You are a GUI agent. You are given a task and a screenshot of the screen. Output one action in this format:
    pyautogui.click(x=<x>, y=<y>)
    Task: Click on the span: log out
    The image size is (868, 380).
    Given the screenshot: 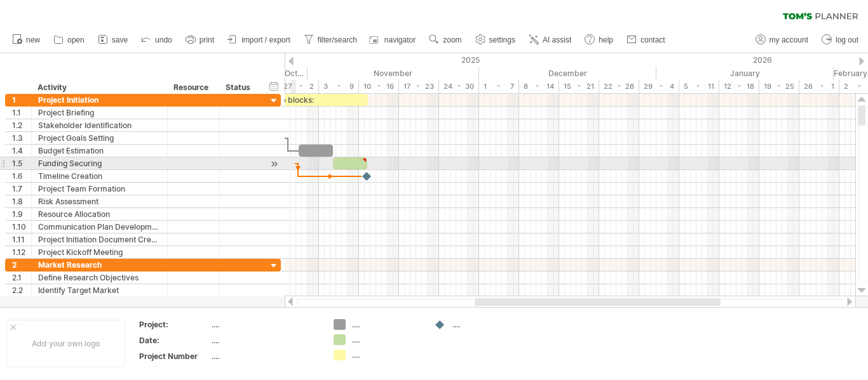 What is the action you would take?
    pyautogui.click(x=847, y=40)
    